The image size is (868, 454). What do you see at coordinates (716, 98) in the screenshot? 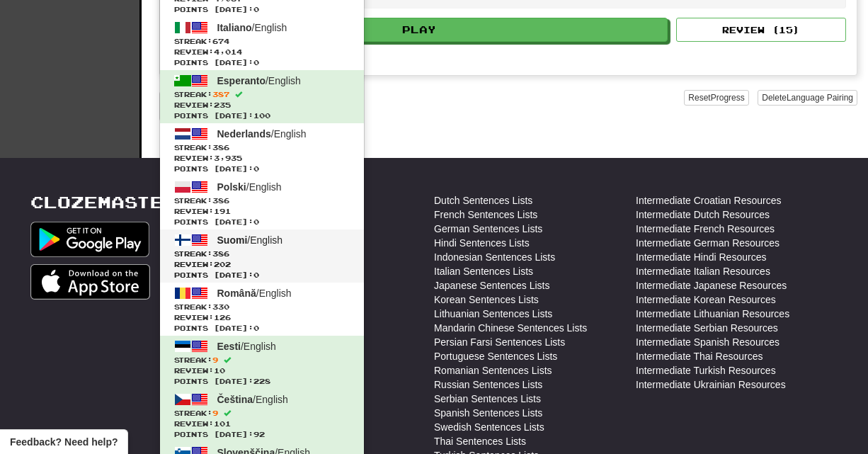
I see `button: ResetProgress` at bounding box center [716, 98].